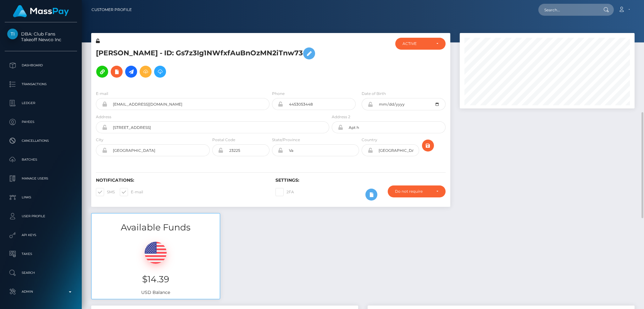 This screenshot has width=644, height=309. Describe the element at coordinates (417, 44) in the screenshot. I see `div: ACTIVE` at that location.